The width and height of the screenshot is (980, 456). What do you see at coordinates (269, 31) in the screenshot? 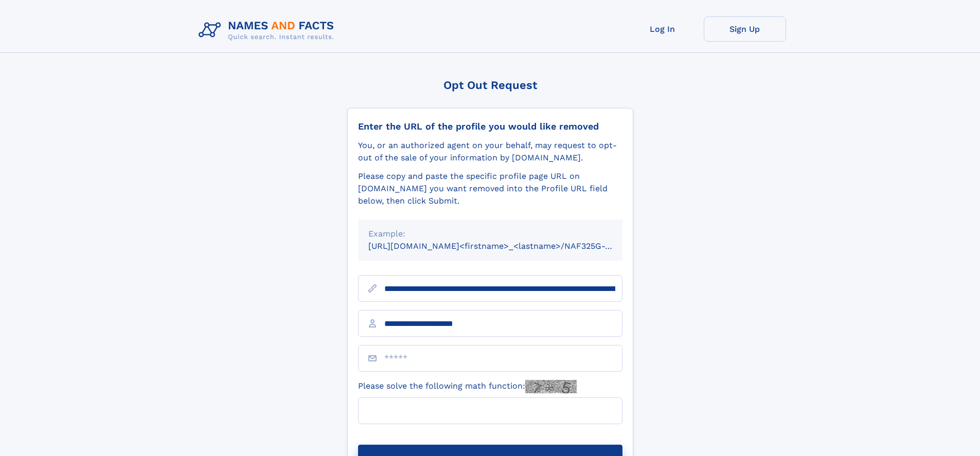
I see `img: Logo Names and Facts` at bounding box center [269, 31].